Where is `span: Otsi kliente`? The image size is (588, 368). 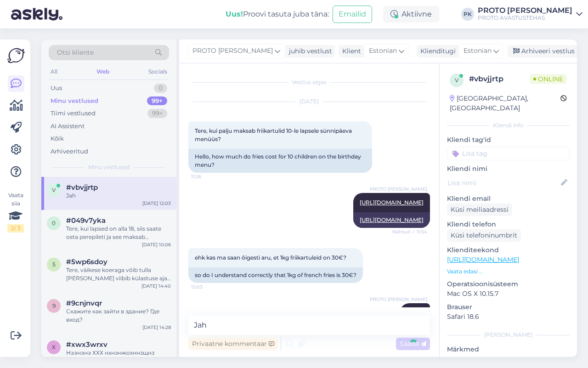 span: Otsi kliente is located at coordinates (75, 52).